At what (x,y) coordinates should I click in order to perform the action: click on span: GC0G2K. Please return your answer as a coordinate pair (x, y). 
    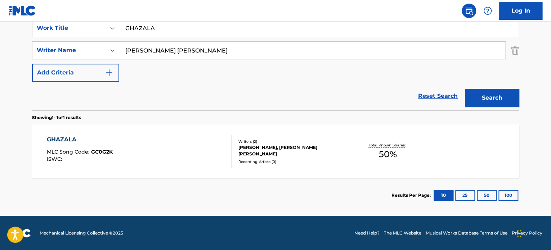
    Looking at the image, I should click on (102, 152).